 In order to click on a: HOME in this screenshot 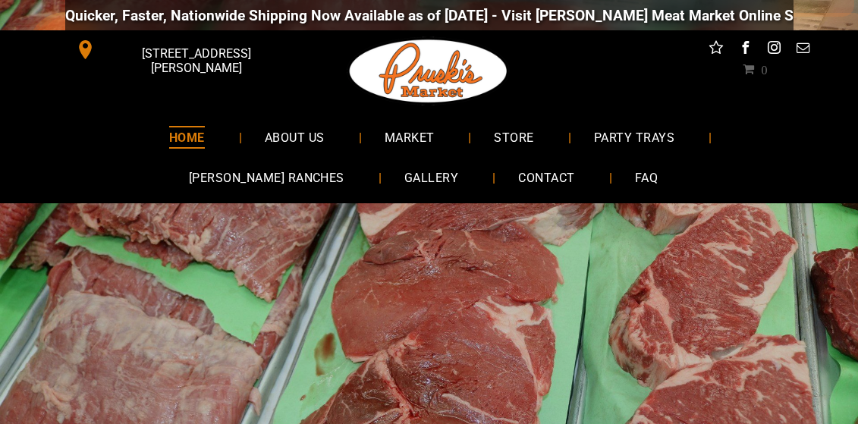, I will do `click(187, 136)`.